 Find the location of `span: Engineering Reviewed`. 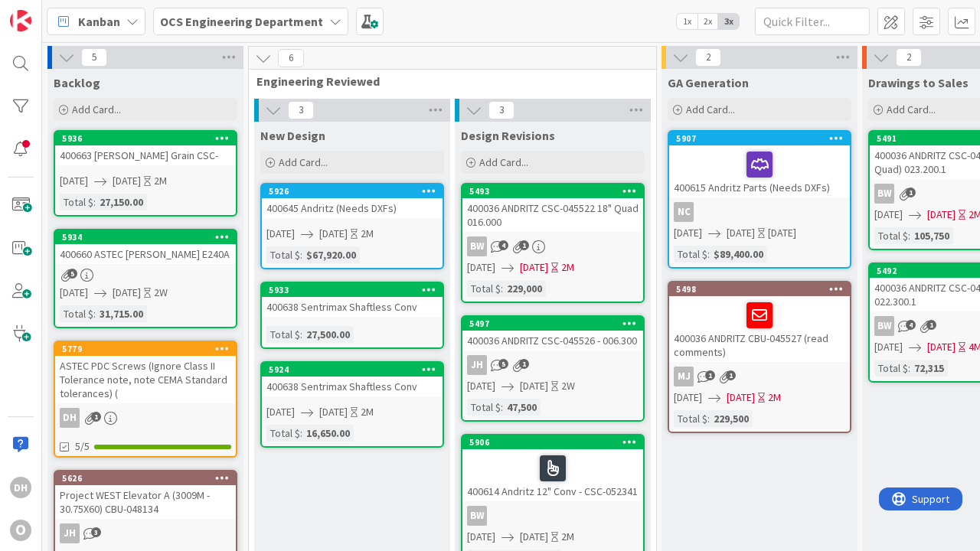

span: Engineering Reviewed is located at coordinates (446, 82).